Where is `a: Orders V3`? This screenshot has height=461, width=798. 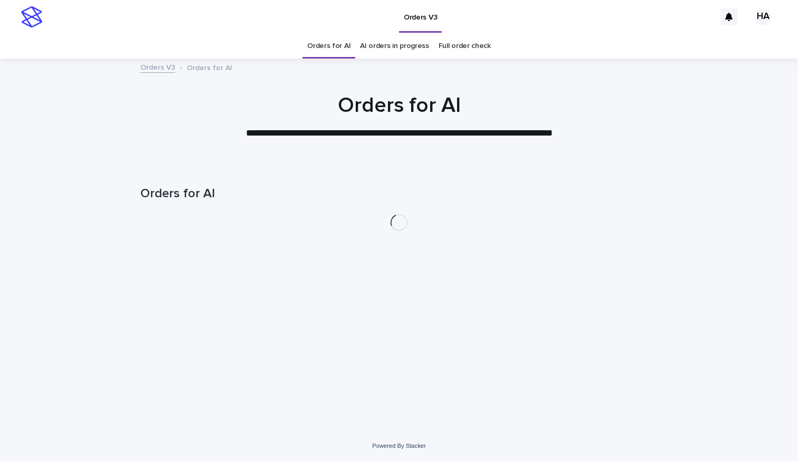
a: Orders V3 is located at coordinates (158, 67).